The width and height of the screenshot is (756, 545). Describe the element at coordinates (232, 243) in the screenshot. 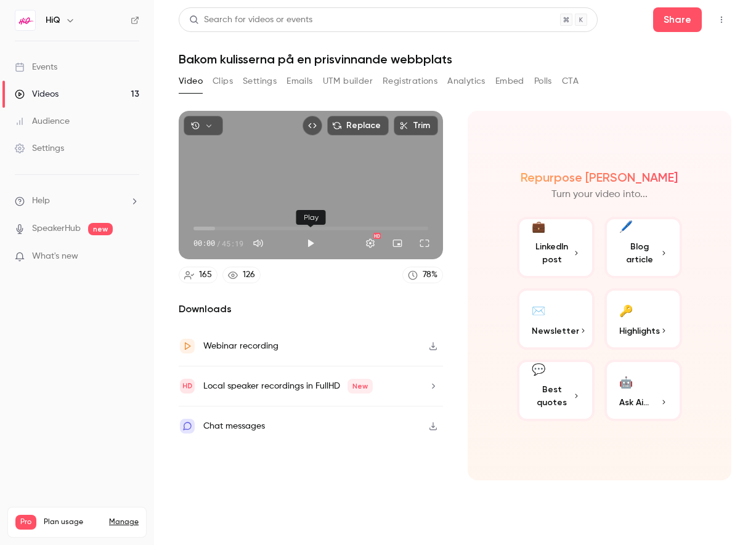

I see `span: 45:19` at that location.